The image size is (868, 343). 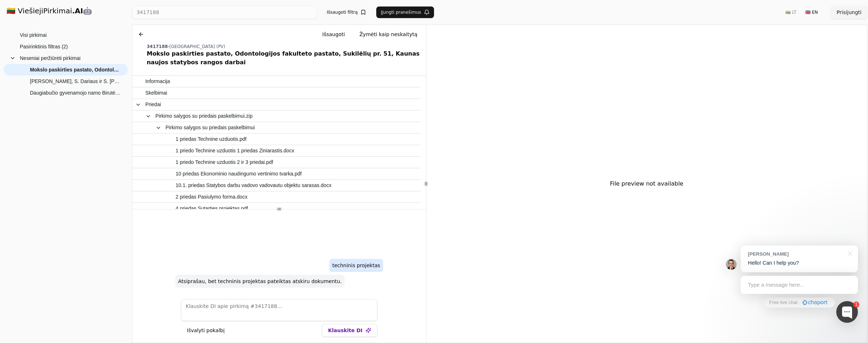 I want to click on span: Neseniai peržiūrėti pirkimai, so click(x=50, y=58).